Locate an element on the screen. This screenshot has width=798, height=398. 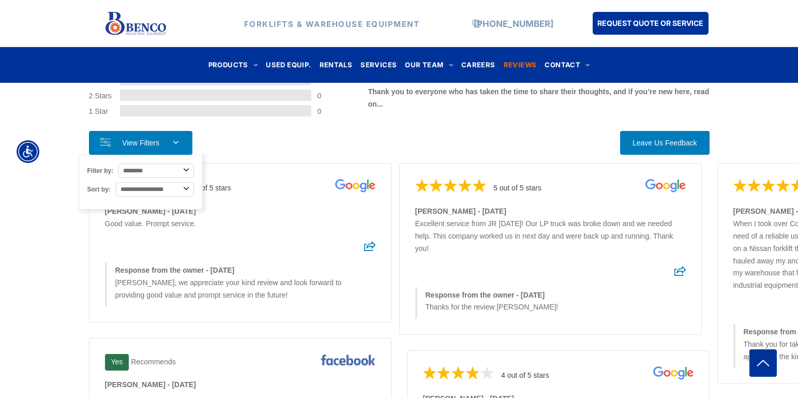
a: PRODUCTS is located at coordinates (233, 65).